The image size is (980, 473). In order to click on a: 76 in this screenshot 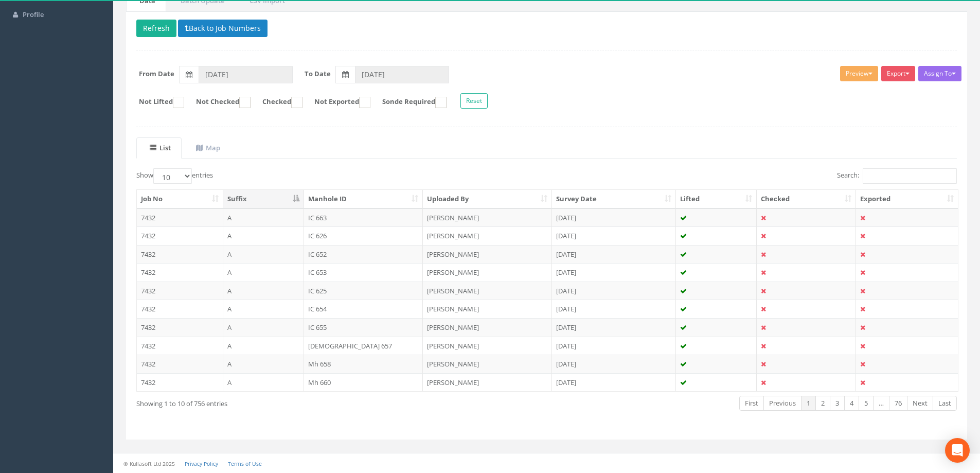, I will do `click(899, 403)`.